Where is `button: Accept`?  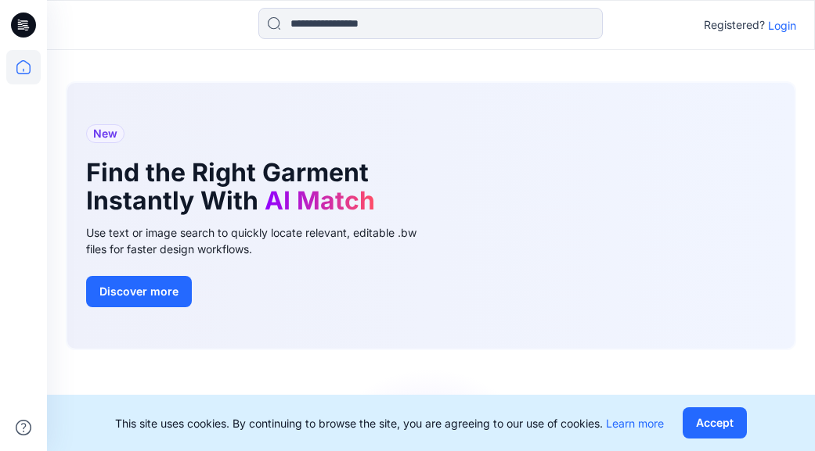 button: Accept is located at coordinates (714, 423).